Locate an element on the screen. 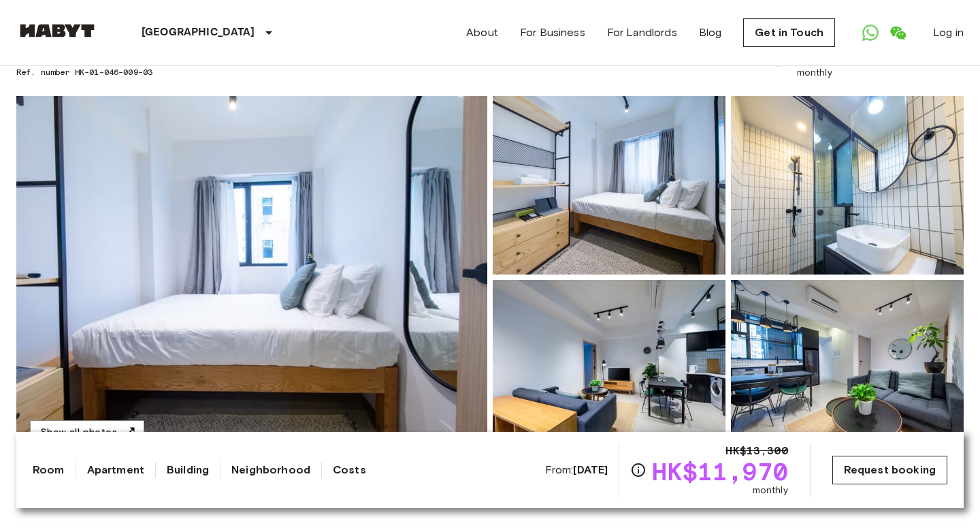  a: Request booking is located at coordinates (890, 470).